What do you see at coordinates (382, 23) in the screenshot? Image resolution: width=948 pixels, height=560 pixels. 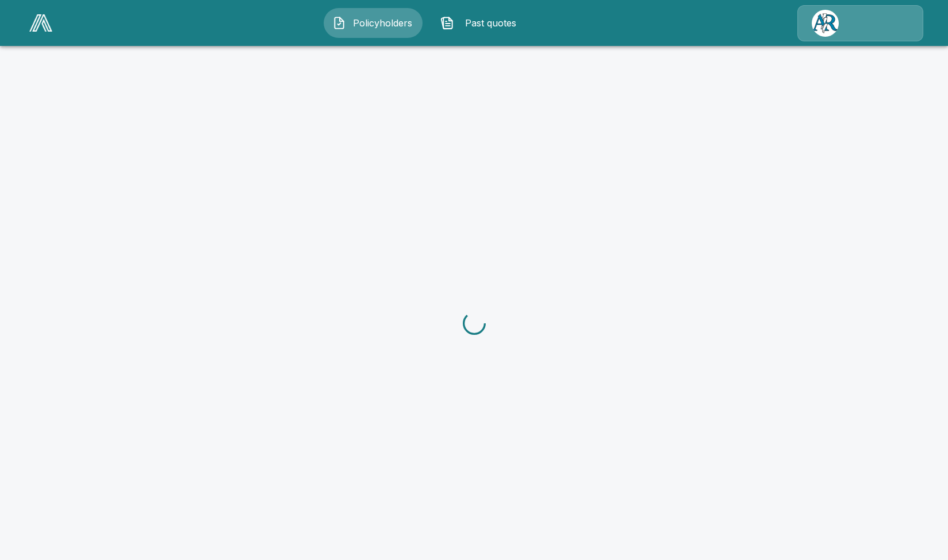 I see `span: Policyholders` at bounding box center [382, 23].